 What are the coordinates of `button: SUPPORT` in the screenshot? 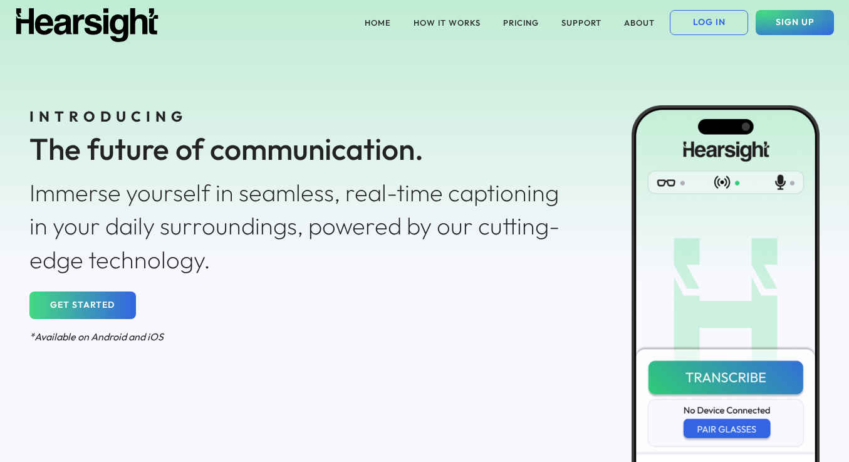 It's located at (582, 23).